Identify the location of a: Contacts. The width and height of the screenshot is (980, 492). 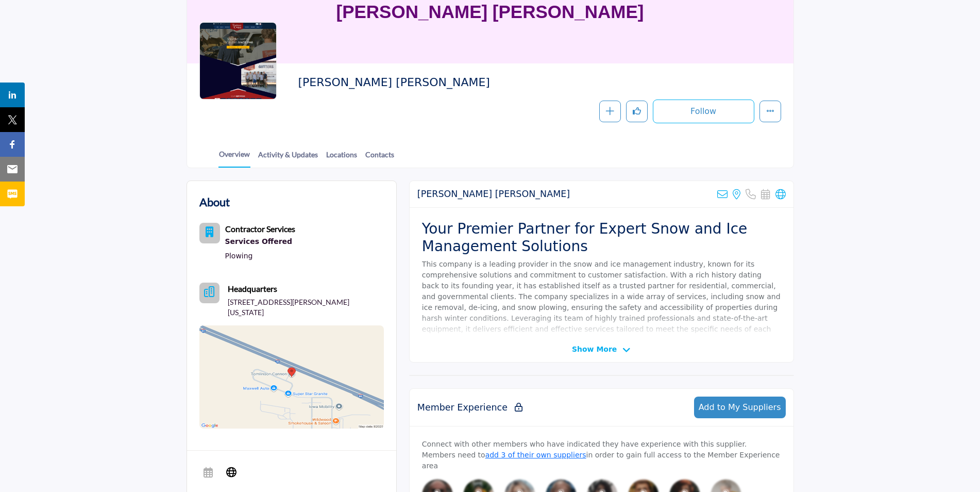
(380, 158).